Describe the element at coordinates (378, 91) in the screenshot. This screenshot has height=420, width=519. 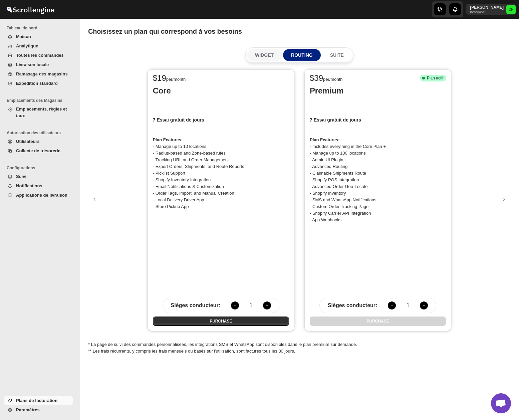
I see `p: Premium` at that location.